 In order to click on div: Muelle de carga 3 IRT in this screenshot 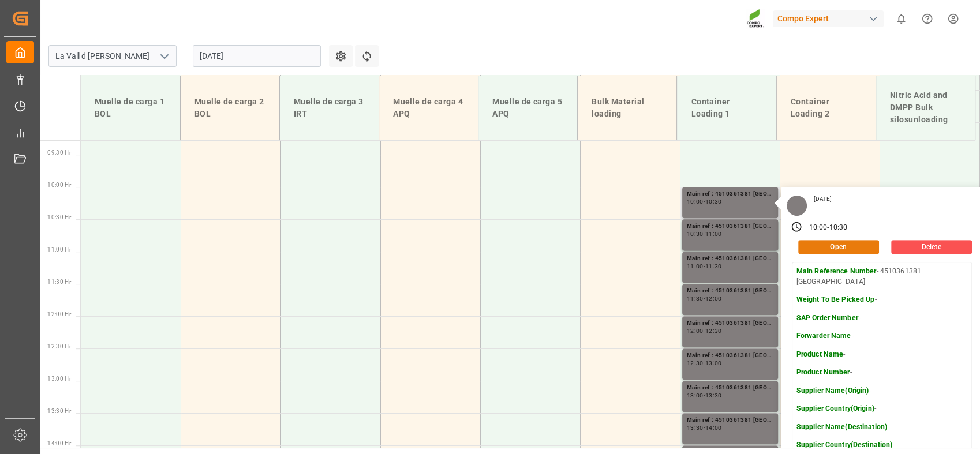, I will do `click(329, 108)`.